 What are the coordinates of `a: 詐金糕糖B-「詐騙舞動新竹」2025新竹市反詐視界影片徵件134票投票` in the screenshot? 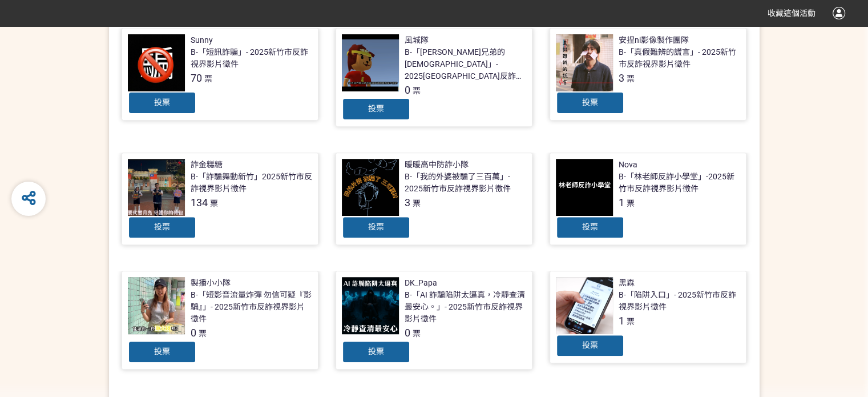 It's located at (220, 198).